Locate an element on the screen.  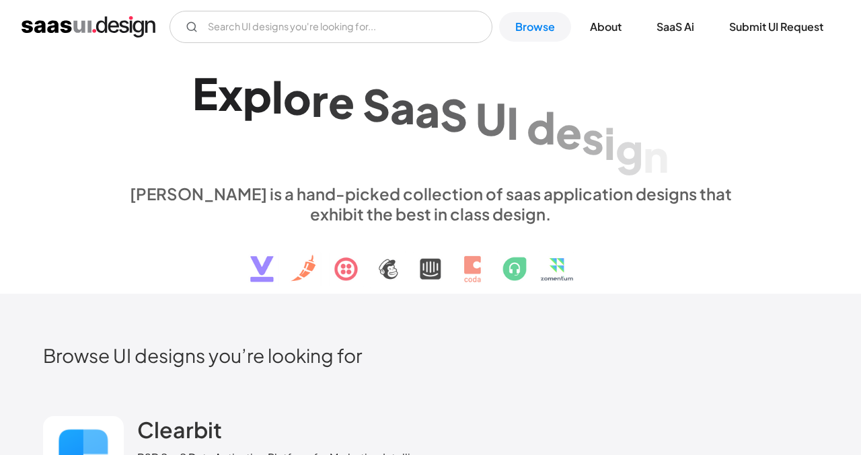
div: l is located at coordinates (277, 96).